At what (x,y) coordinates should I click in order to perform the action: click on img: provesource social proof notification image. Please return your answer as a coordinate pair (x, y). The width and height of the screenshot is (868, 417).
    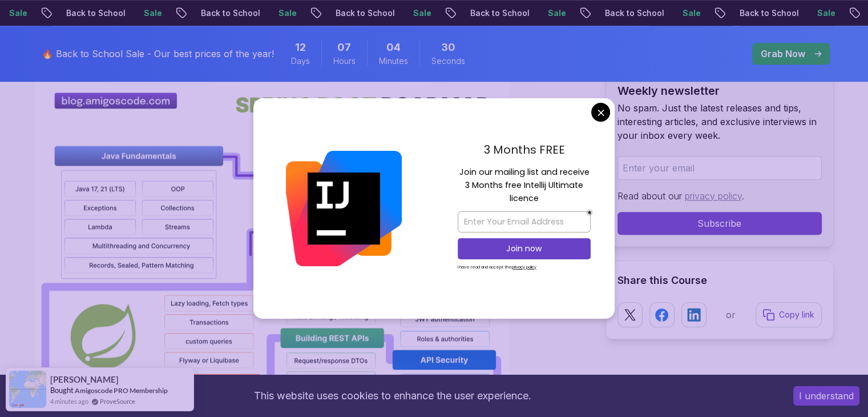
    Looking at the image, I should click on (28, 389).